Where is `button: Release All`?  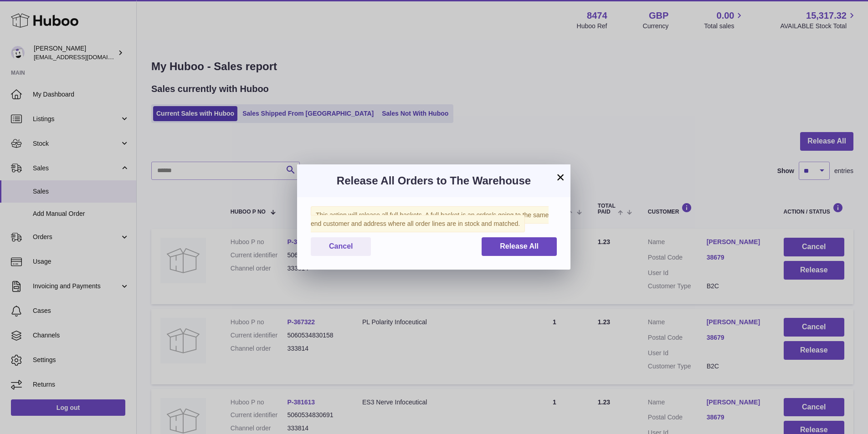 button: Release All is located at coordinates (519, 247).